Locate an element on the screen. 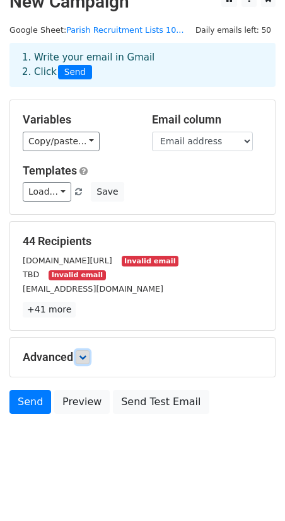 Image resolution: width=285 pixels, height=521 pixels. a: Daily emails left: 50 is located at coordinates (233, 30).